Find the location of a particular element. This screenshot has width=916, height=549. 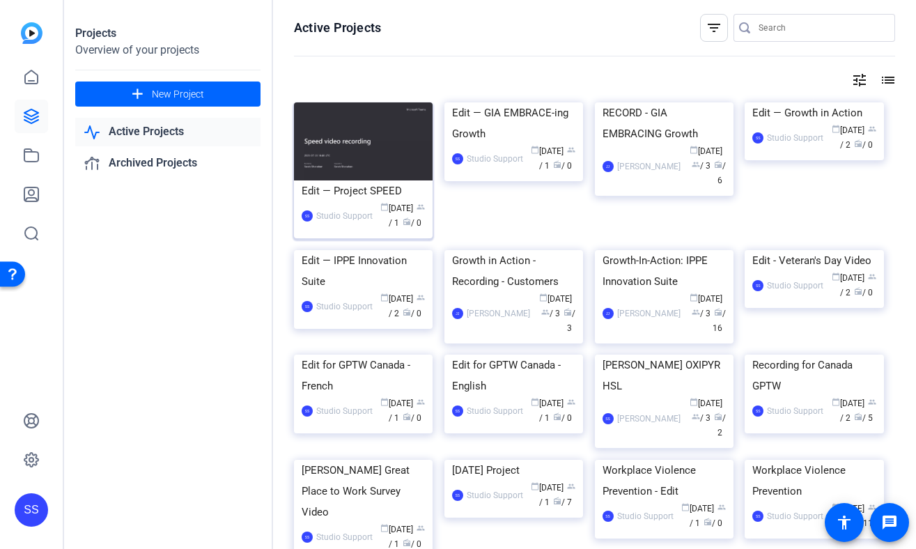

div: Recording for Canada GPTW is located at coordinates (814, 375).